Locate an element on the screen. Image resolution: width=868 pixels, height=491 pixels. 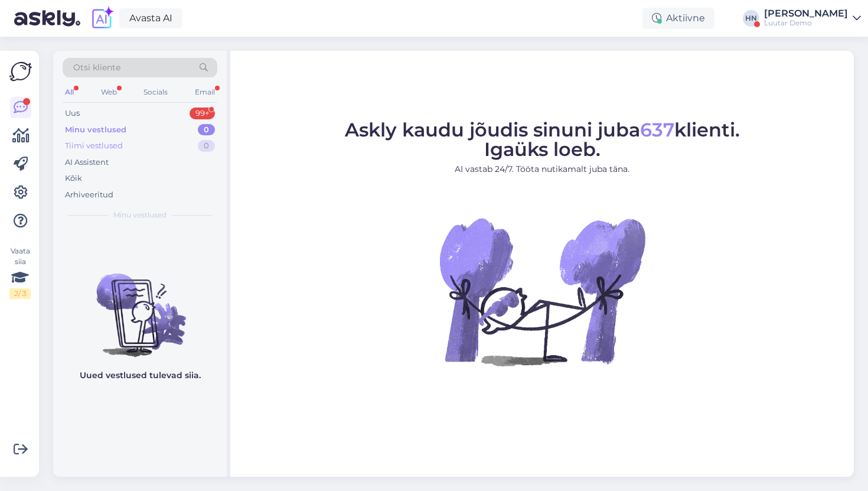
div: Web is located at coordinates (109, 92).